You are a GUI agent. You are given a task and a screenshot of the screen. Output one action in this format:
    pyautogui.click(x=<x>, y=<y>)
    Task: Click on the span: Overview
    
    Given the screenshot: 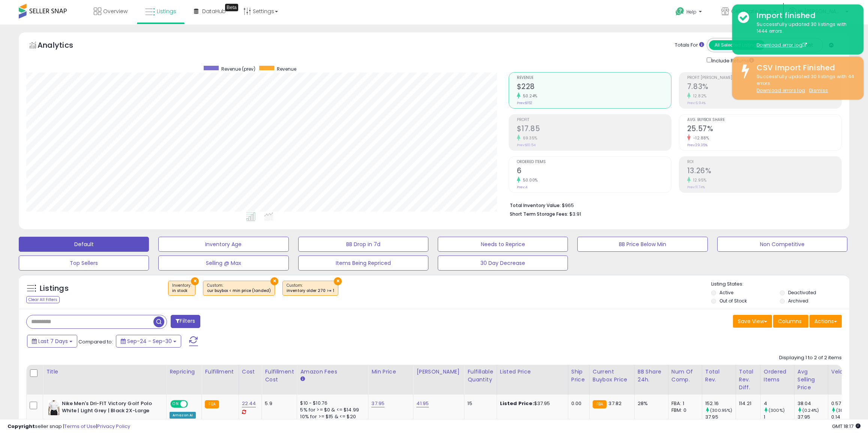 What is the action you would take?
    pyautogui.click(x=115, y=11)
    